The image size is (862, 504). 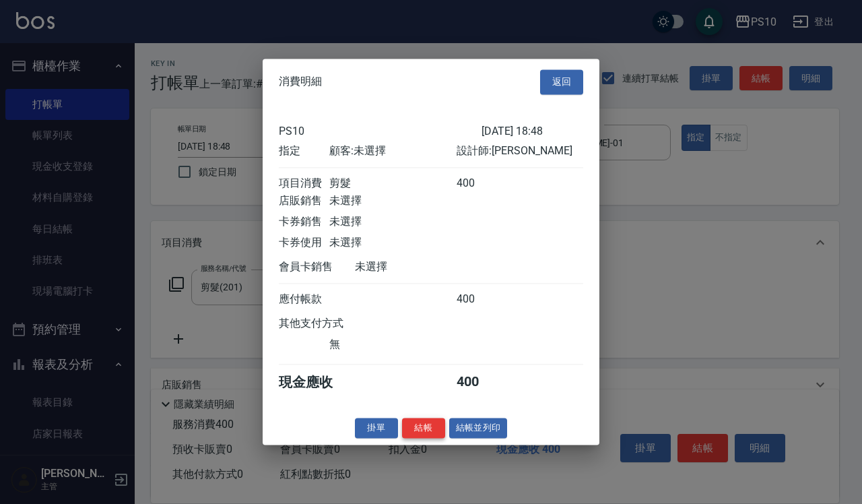 What do you see at coordinates (393, 344) in the screenshot?
I see `div: 無` at bounding box center [393, 344].